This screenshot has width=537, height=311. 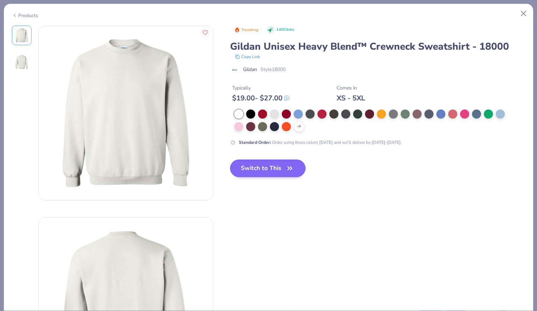 I want to click on div: Products, so click(x=25, y=15).